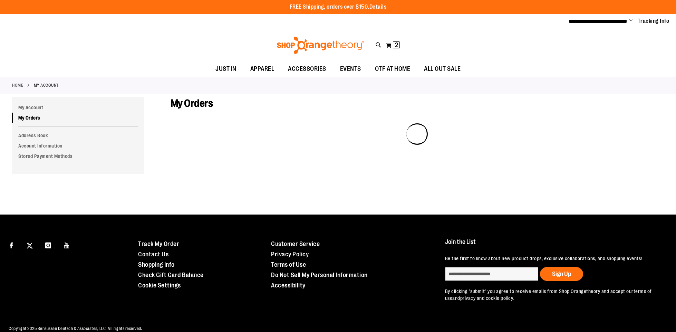  I want to click on a: Contact Us, so click(153, 254).